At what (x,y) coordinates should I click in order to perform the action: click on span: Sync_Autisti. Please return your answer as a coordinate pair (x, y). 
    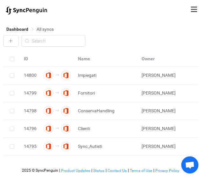
    Looking at the image, I should click on (90, 146).